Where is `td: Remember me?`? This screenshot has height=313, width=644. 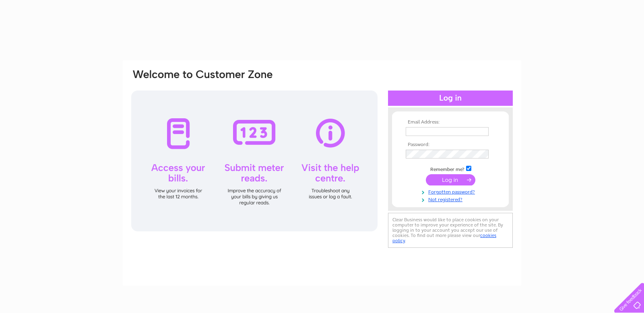 td: Remember me? is located at coordinates (450, 169).